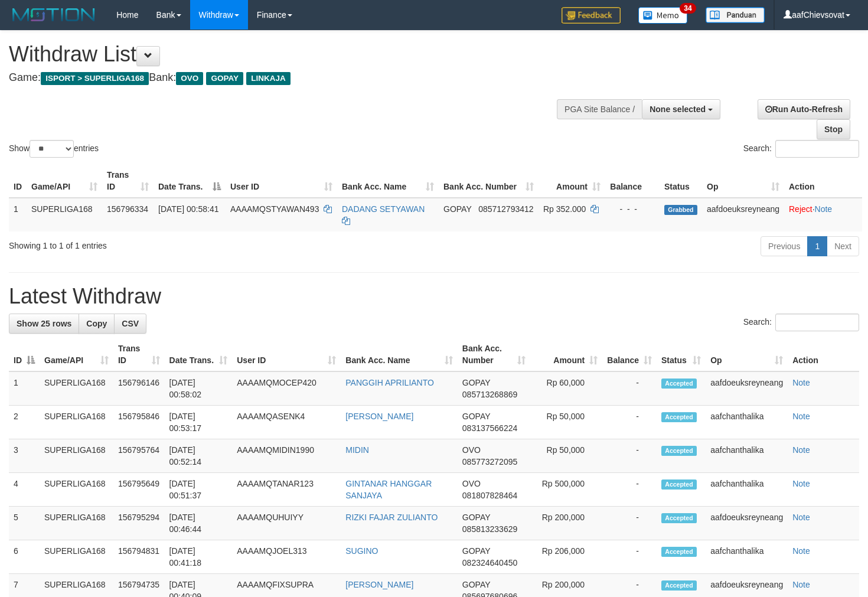 This screenshot has width=868, height=597. I want to click on a: Reject, so click(801, 209).